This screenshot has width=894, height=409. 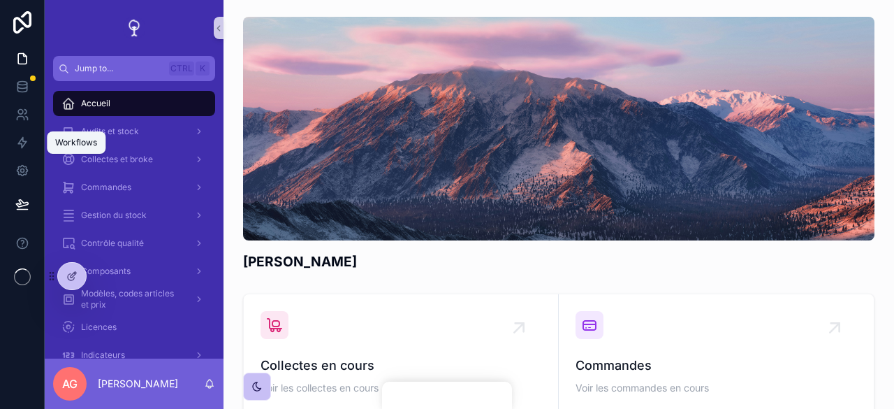 What do you see at coordinates (76, 143) in the screenshot?
I see `div: Workflows` at bounding box center [76, 143].